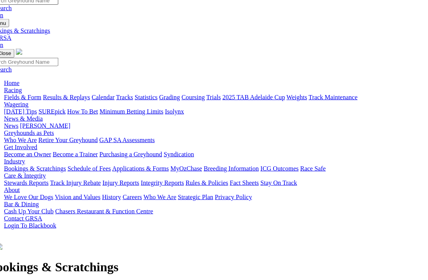 Image resolution: width=428 pixels, height=280 pixels. Describe the element at coordinates (207, 126) in the screenshot. I see `div: News & Media` at that location.